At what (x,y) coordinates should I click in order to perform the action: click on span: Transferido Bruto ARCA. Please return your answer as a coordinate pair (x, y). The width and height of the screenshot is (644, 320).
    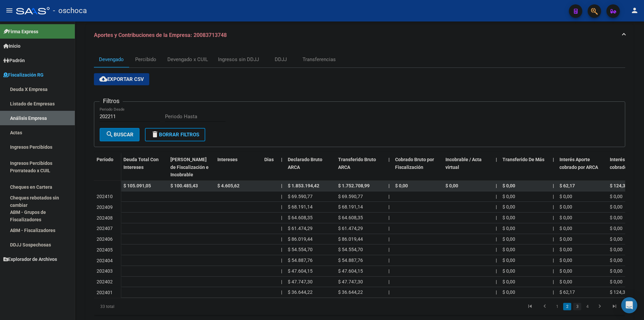
    Looking at the image, I should click on (357, 163).